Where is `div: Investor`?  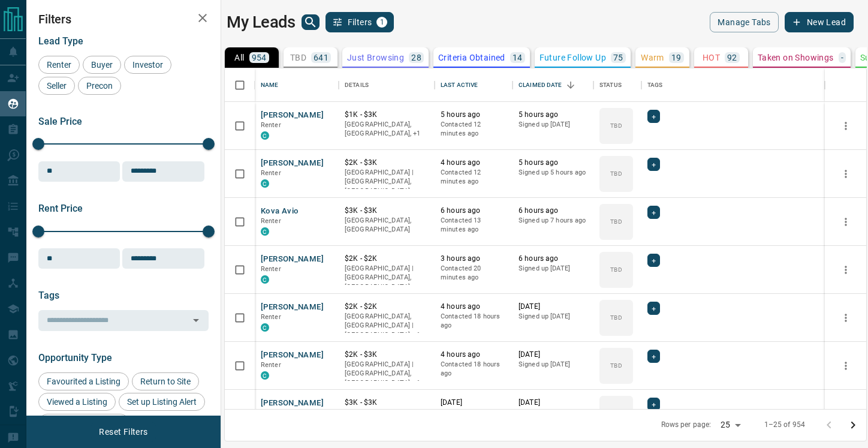 div: Investor is located at coordinates (148, 65).